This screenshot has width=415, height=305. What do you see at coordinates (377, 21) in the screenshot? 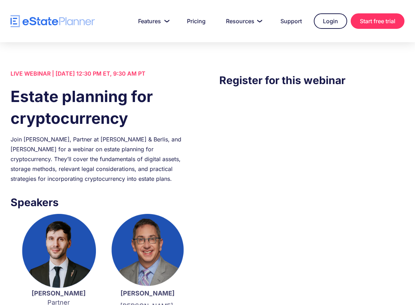
I see `a: Start free trial` at bounding box center [377, 21].